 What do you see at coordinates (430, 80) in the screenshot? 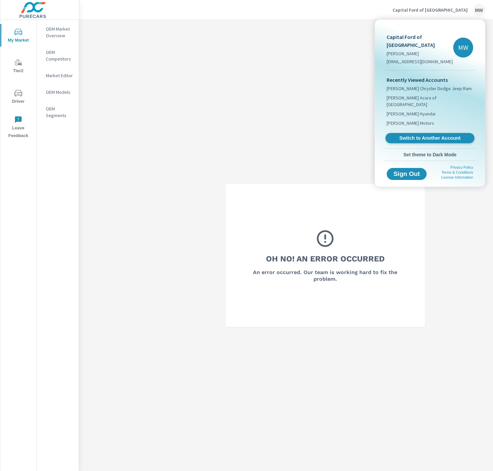
I see `p: Recently Viewed Accounts` at bounding box center [430, 80].